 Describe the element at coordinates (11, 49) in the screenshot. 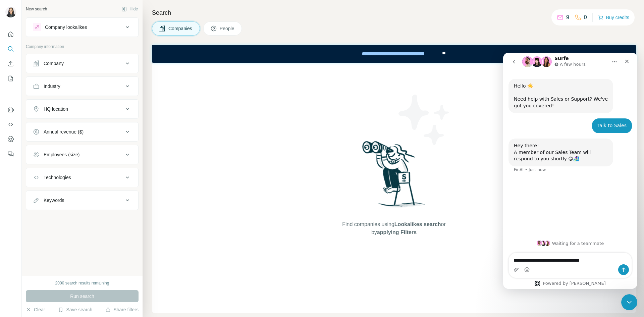

I see `button: Search` at that location.